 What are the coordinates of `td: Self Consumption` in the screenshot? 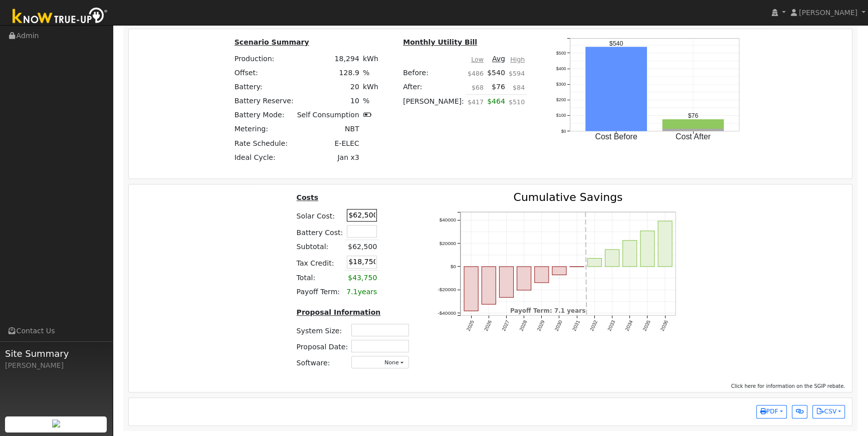 It's located at (328, 115).